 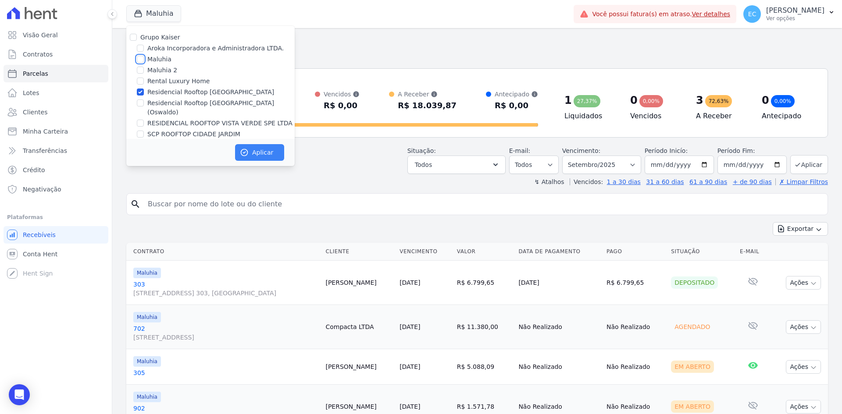 What do you see at coordinates (699, 100) in the screenshot?
I see `div: 3` at bounding box center [699, 100].